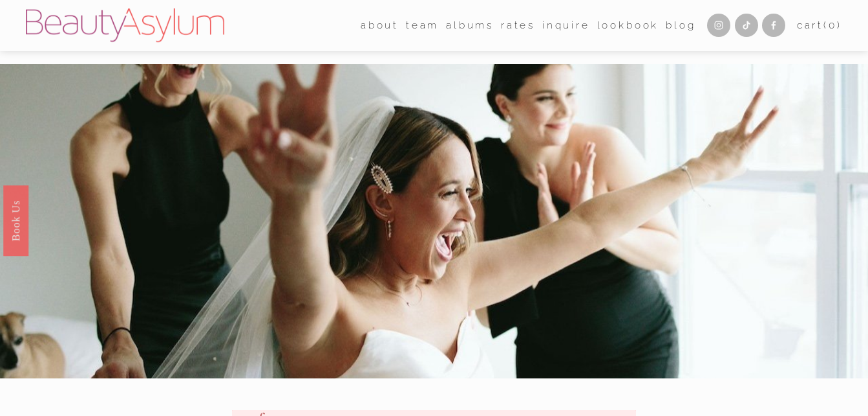 The image size is (868, 416). What do you see at coordinates (470, 25) in the screenshot?
I see `a: albums` at bounding box center [470, 25].